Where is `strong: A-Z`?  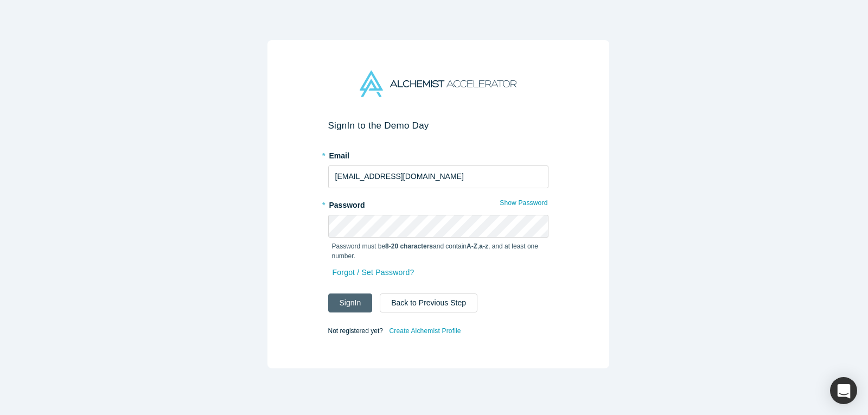
strong: A-Z is located at coordinates (472, 246).